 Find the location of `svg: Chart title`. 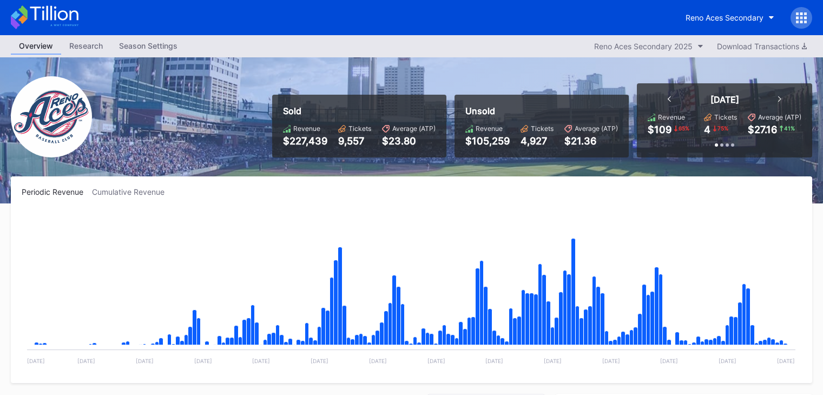

svg: Chart title is located at coordinates (411, 291).